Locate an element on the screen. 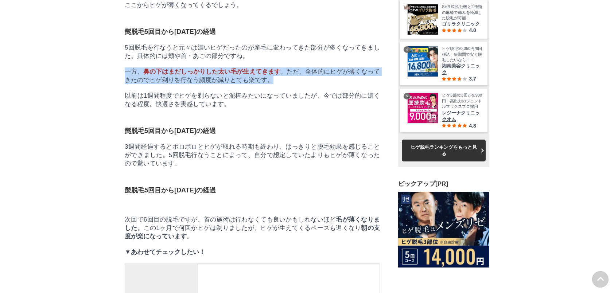 This screenshot has width=614, height=293. p: ここからヒゲが薄くなってくるでしょう。 is located at coordinates (252, 5).